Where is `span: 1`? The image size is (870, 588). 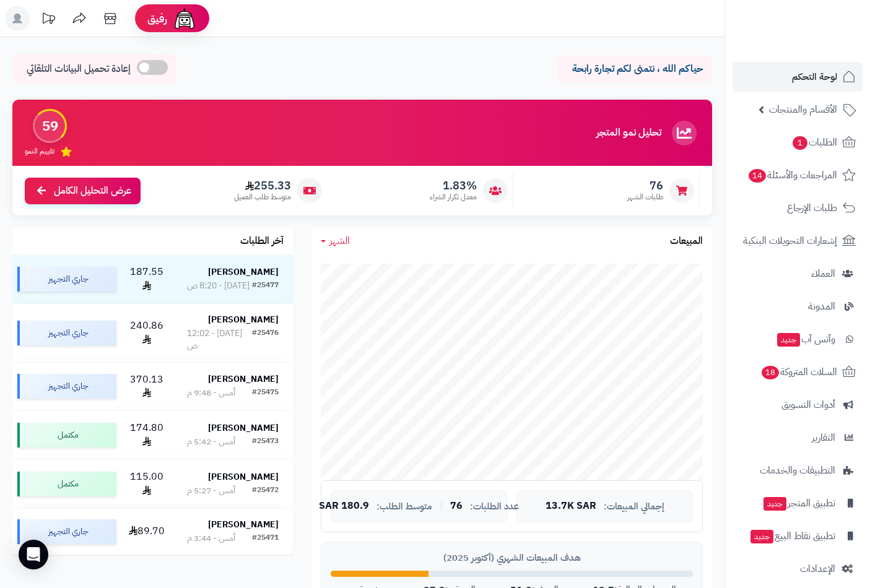 span: 1 is located at coordinates (800, 143).